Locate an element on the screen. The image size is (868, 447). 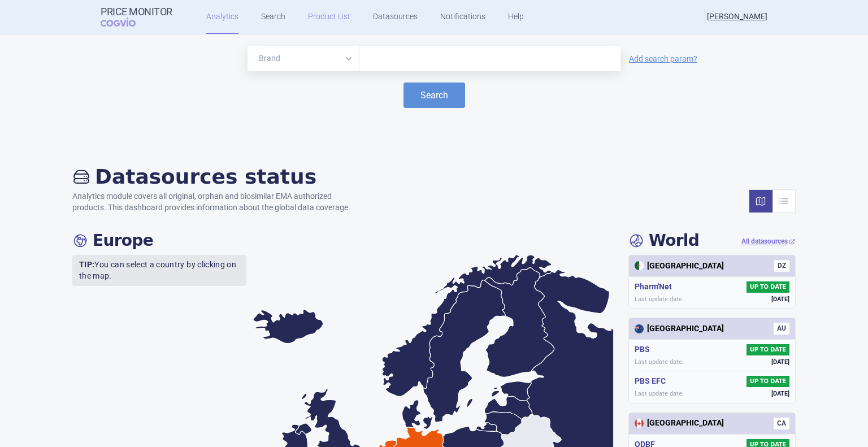
h4: World is located at coordinates (663, 241).